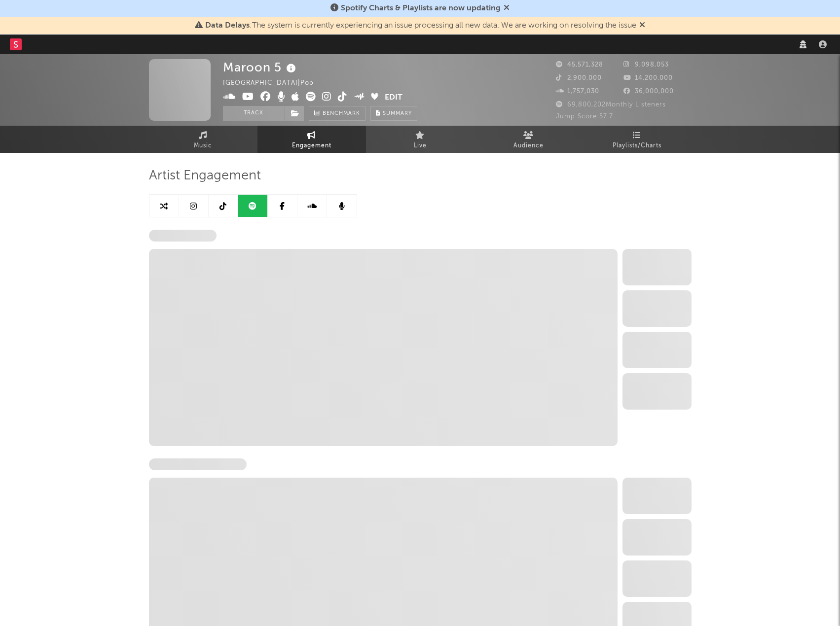 The width and height of the screenshot is (840, 626). I want to click on span: Playlists/Charts, so click(637, 146).